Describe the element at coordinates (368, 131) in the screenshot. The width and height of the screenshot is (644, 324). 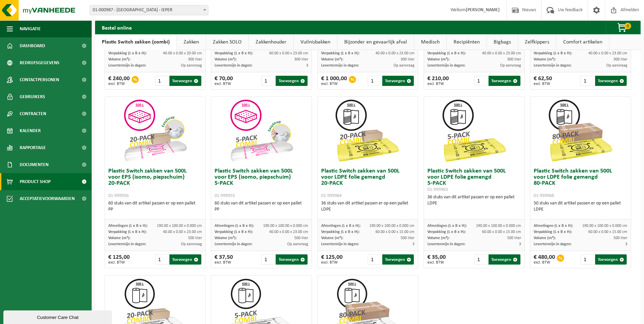
I see `img: 01-999964` at that location.